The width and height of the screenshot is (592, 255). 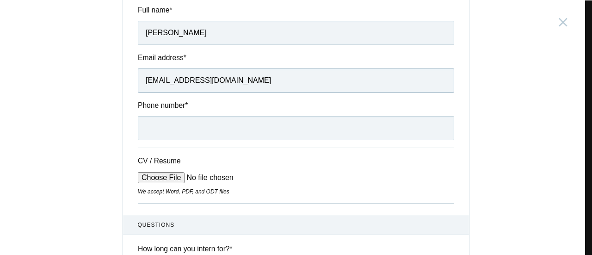 I want to click on label: CV / Resume, so click(x=172, y=160).